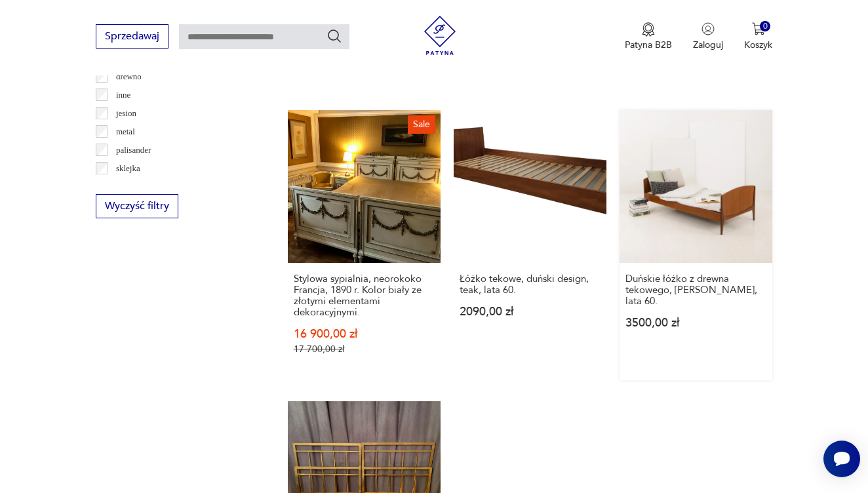 The width and height of the screenshot is (868, 493). I want to click on p: inne, so click(123, 95).